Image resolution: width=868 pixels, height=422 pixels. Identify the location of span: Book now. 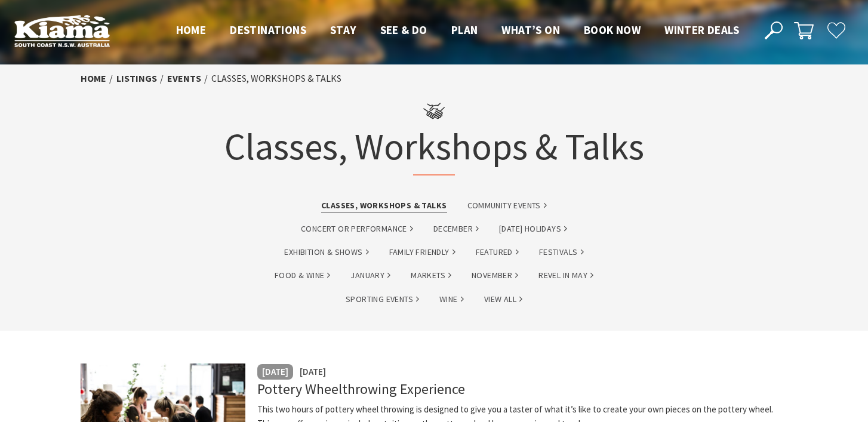
(612, 30).